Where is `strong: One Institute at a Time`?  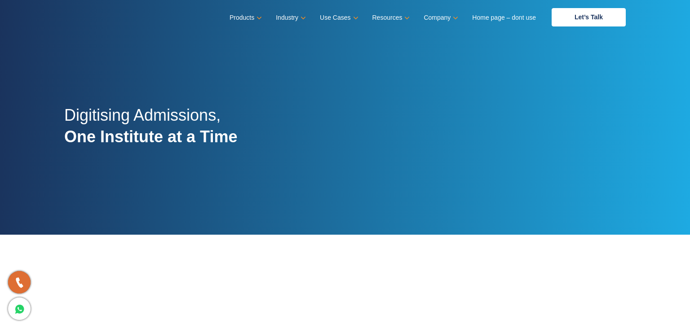 strong: One Institute at a Time is located at coordinates (151, 137).